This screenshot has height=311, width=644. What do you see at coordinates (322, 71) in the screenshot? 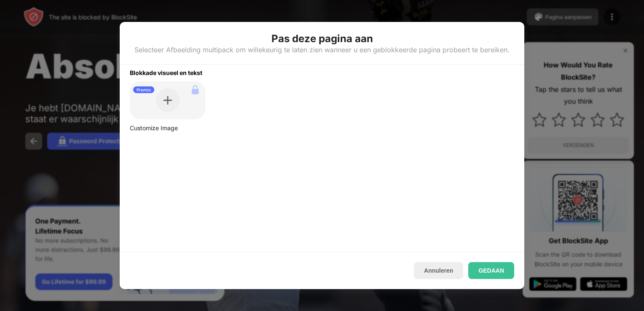
I see `div: Blokkade visueel en tekst` at bounding box center [322, 71].